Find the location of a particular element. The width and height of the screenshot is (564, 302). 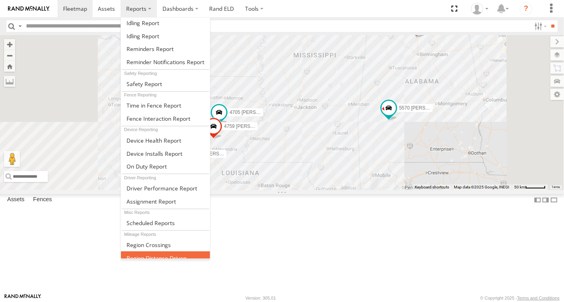

a: Driver Performance Report is located at coordinates (165, 188).